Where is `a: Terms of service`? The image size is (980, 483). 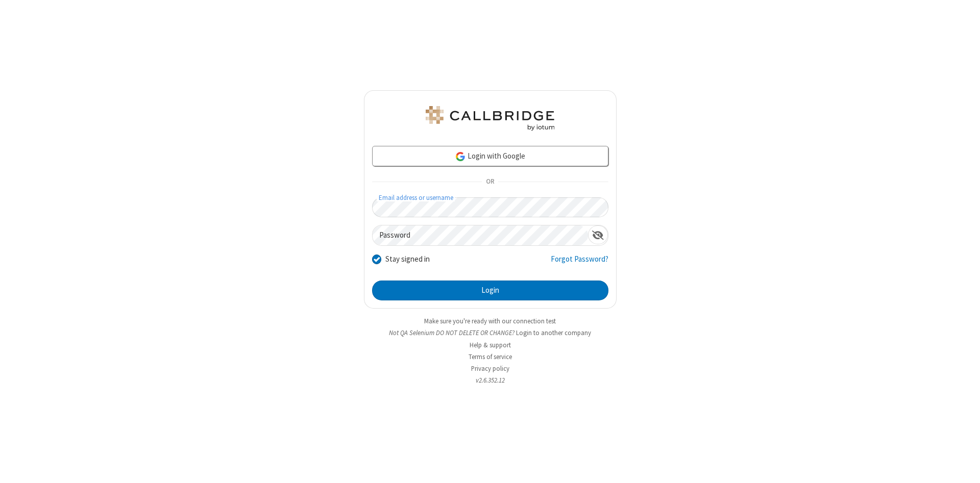 a: Terms of service is located at coordinates (490, 356).